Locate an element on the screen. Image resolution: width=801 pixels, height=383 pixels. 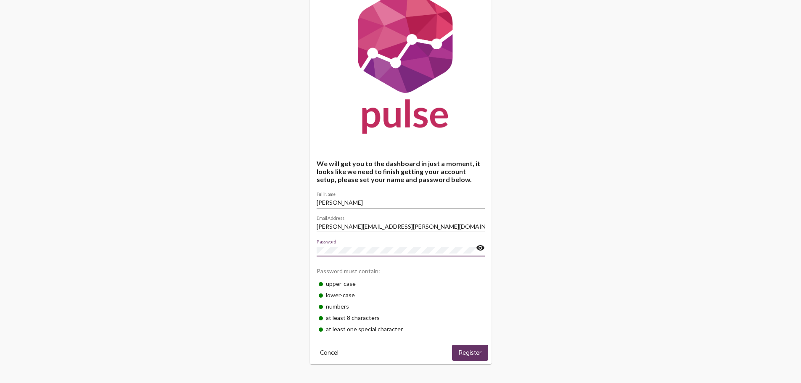
div: numbers is located at coordinates (401, 306).